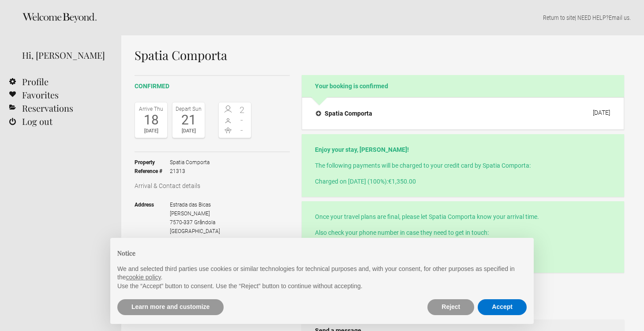 The height and width of the screenshot is (331, 644). Describe the element at coordinates (322, 273) in the screenshot. I see `p: We and selected third parties use cookies or similar technologies for technical purposes and, wit...` at that location.